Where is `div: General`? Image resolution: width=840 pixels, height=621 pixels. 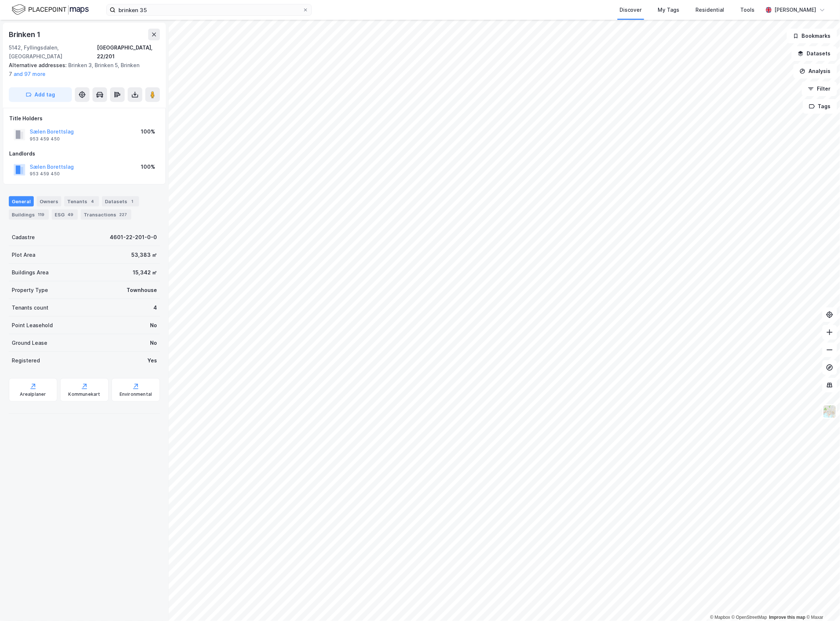
div: General is located at coordinates (22, 201).